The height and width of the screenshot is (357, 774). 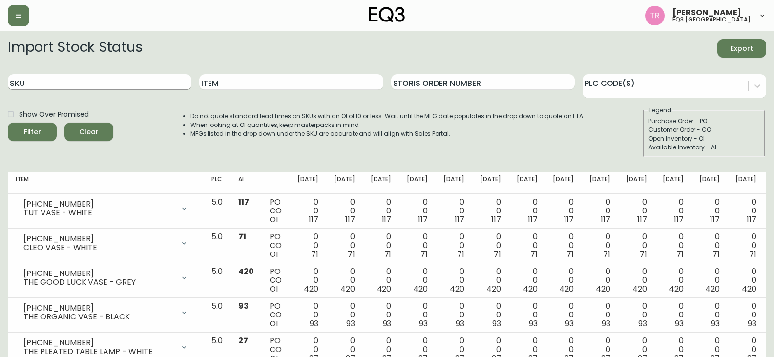 What do you see at coordinates (246, 183) in the screenshot?
I see `th: AI` at bounding box center [246, 183].